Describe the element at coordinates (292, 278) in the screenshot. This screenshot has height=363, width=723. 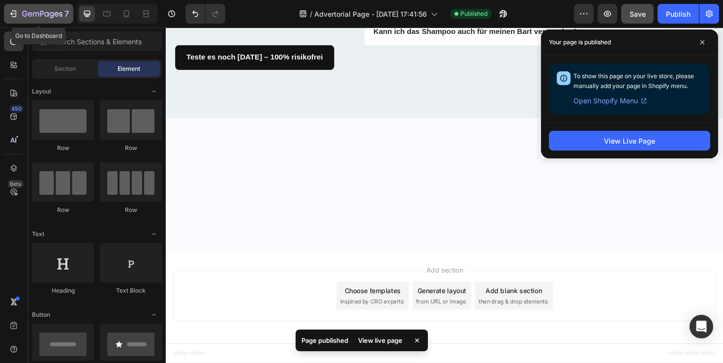
I see `div: Generate layout` at that location.